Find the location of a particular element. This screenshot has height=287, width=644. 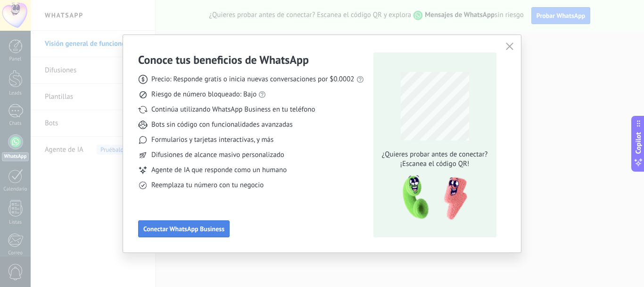

button: Conectar WhatsApp Business is located at coordinates (184, 228).